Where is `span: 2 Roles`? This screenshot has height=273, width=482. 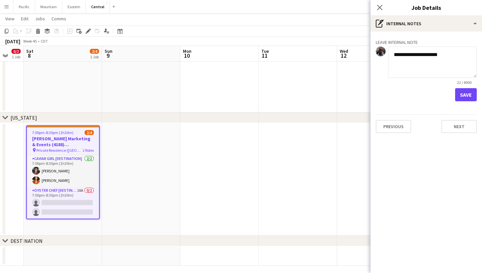 span: 2 Roles is located at coordinates (88, 150).